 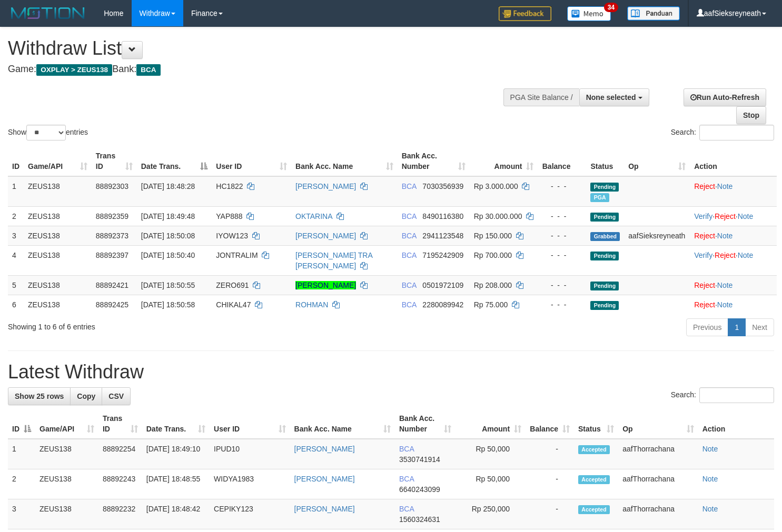 I want to click on span: Grabbed, so click(x=605, y=236).